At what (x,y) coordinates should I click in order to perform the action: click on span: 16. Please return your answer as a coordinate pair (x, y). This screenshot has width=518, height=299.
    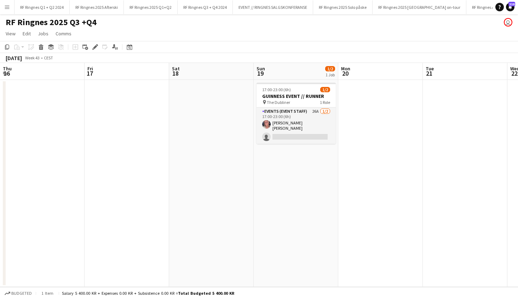
    Looking at the image, I should click on (7, 73).